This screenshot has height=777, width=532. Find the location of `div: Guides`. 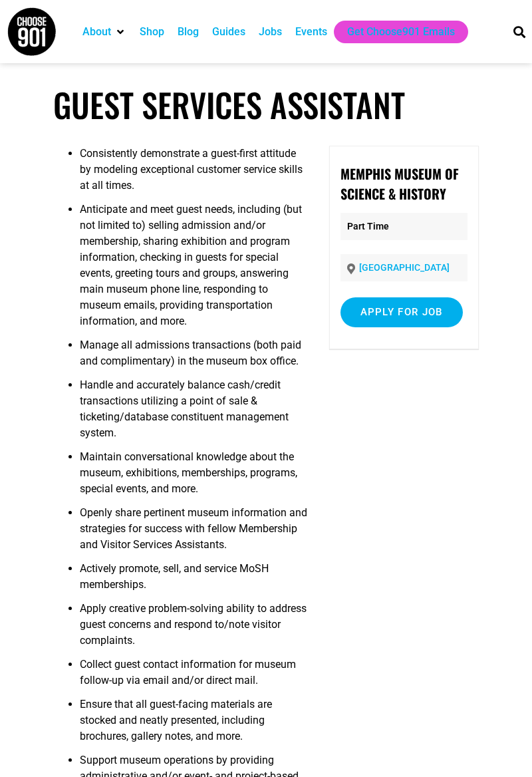

div: Guides is located at coordinates (229, 32).